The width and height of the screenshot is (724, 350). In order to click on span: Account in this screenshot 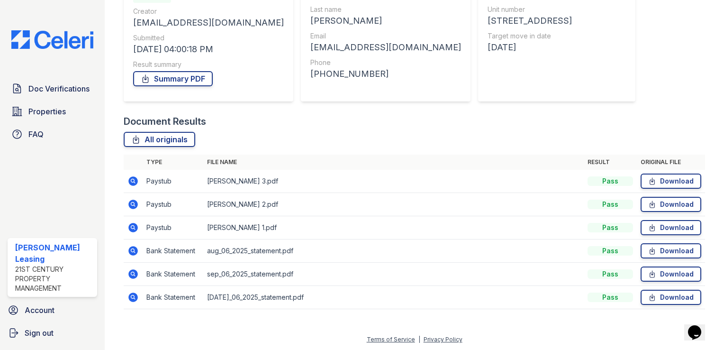, I will do `click(39, 310)`.